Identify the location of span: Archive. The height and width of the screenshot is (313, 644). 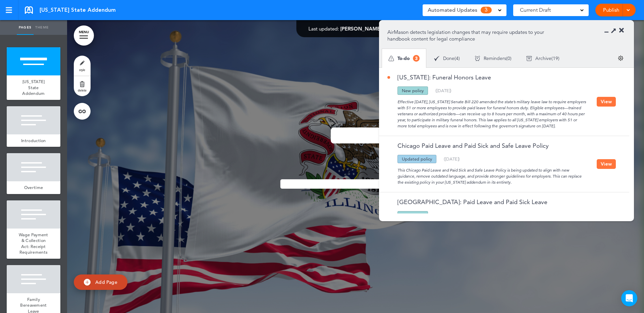
(543, 59).